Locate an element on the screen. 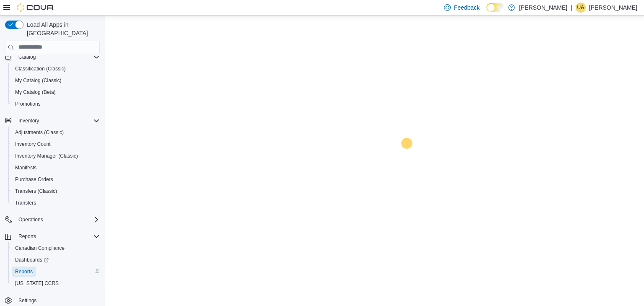 The image size is (644, 306). span: Feedback is located at coordinates (467, 8).